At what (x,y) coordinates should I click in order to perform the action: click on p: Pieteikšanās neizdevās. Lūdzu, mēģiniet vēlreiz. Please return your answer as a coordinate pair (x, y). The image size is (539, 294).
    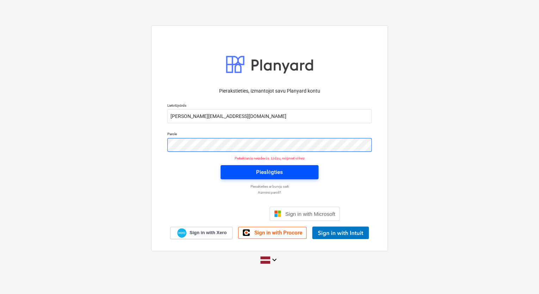
    Looking at the image, I should click on (270, 158).